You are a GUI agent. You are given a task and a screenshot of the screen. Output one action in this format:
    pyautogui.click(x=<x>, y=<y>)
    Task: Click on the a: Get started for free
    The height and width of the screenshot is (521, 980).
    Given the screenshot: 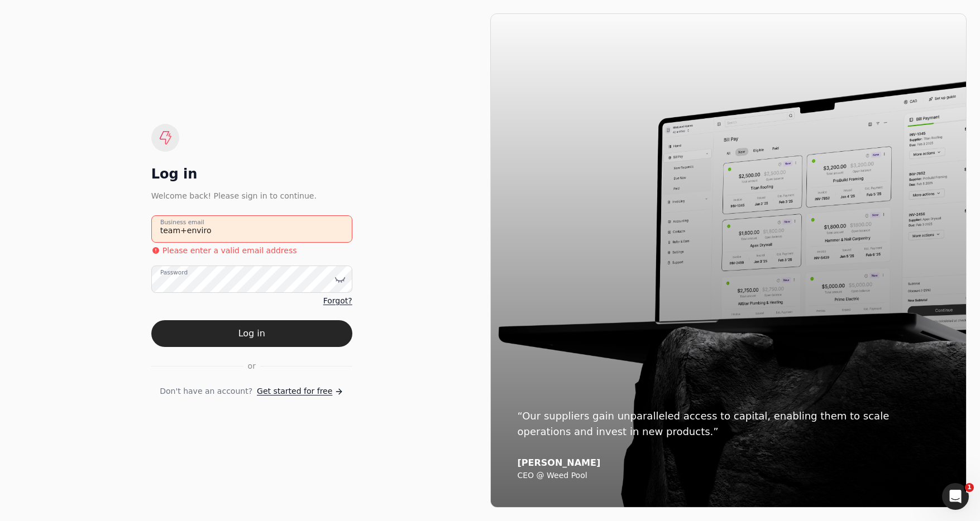 What is the action you would take?
    pyautogui.click(x=299, y=391)
    